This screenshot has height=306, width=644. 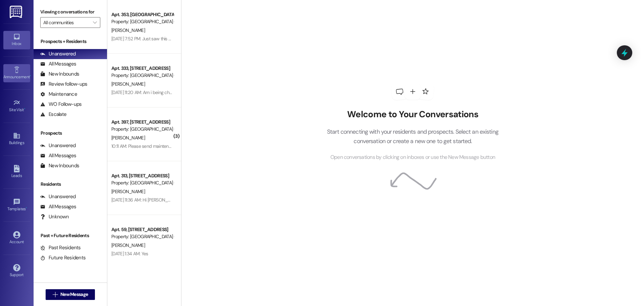 What do you see at coordinates (17, 271) in the screenshot?
I see `a: Support` at bounding box center [17, 271].